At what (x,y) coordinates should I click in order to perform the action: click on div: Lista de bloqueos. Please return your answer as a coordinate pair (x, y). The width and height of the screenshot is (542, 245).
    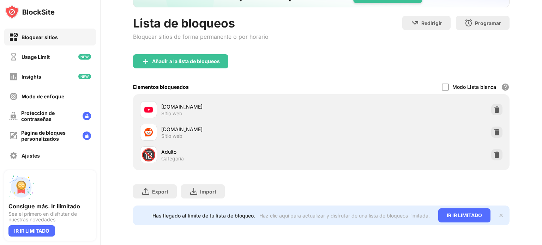
    Looking at the image, I should click on (201, 23).